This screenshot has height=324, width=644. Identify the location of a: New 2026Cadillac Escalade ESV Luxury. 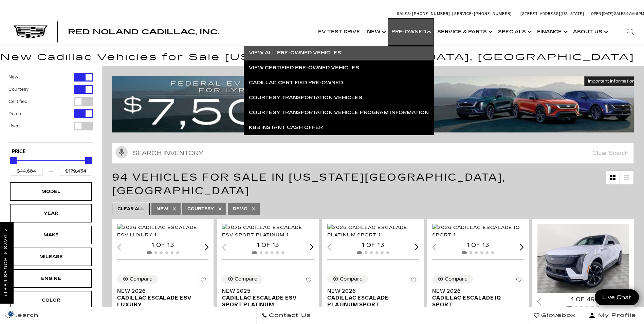
(163, 298).